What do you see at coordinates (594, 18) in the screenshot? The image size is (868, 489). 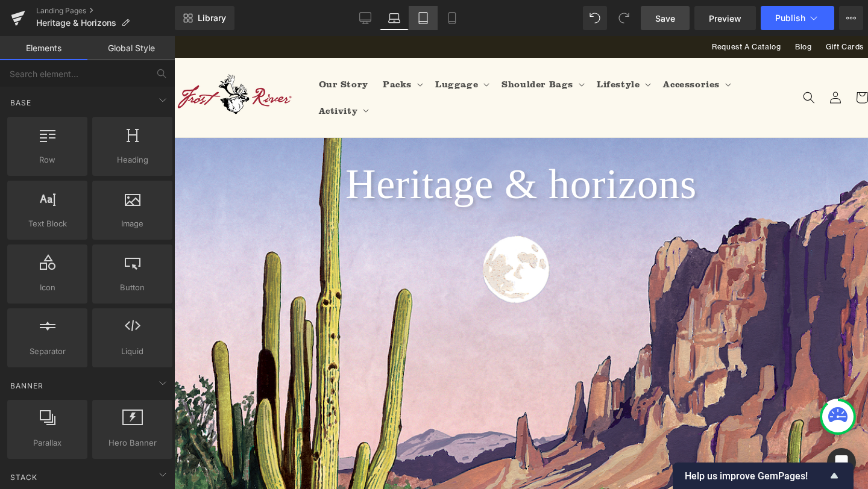 I see `button: Undo` at bounding box center [594, 18].